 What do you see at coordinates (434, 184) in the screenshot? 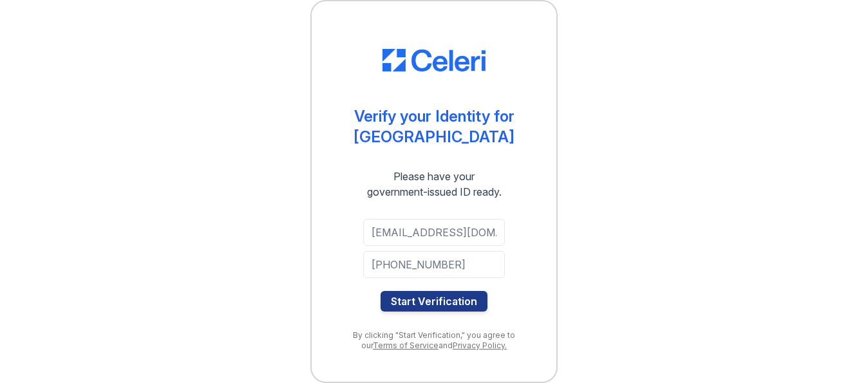
I see `div: Please have your government-issued ID ready.` at bounding box center [434, 184].